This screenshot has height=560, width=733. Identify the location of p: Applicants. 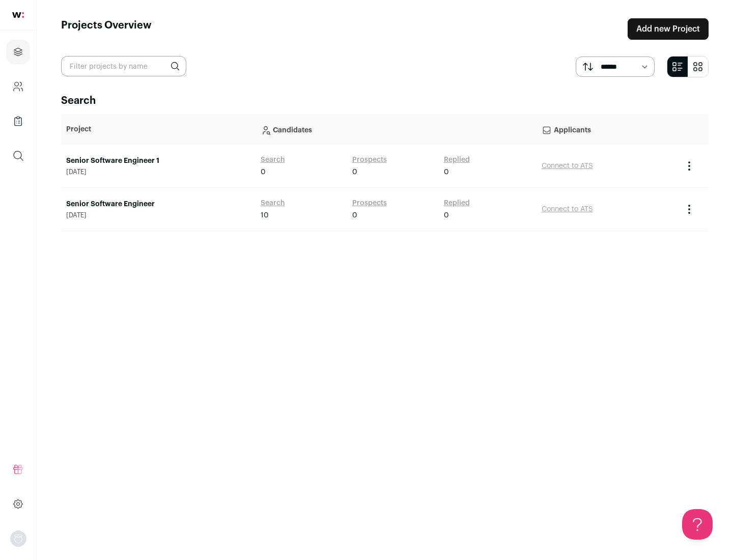
(607, 129).